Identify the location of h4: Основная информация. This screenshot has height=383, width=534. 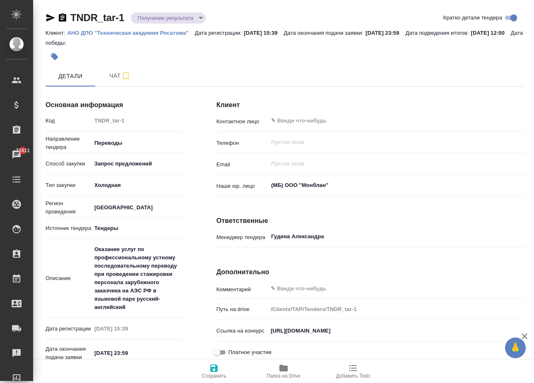
(114, 105).